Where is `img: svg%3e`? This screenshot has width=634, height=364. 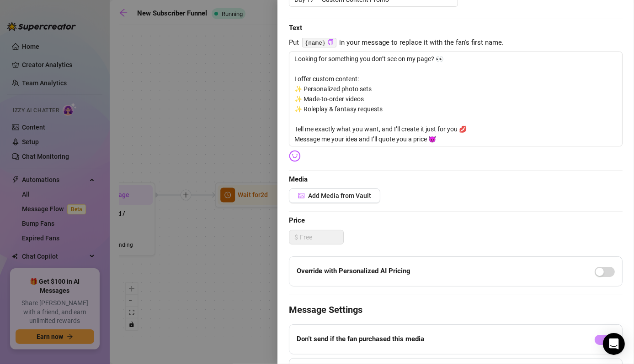
img: svg%3e is located at coordinates (295, 156).